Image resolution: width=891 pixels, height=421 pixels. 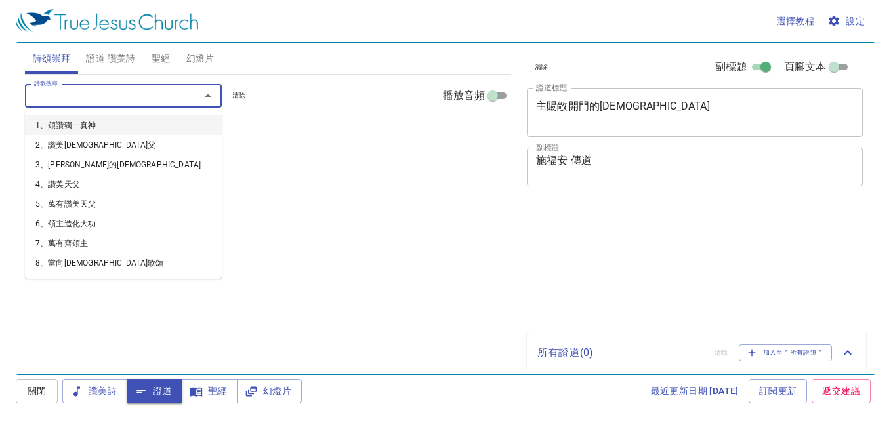 I want to click on span: 加入至＂所有證道＂, so click(x=785, y=353).